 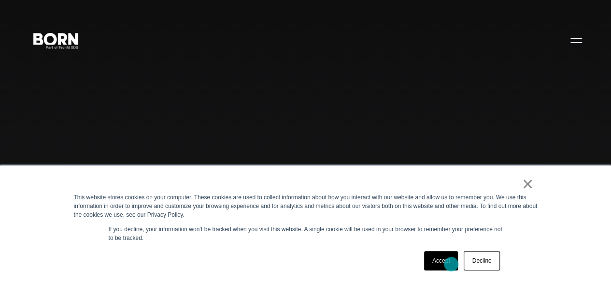 What do you see at coordinates (577, 40) in the screenshot?
I see `button: Open` at bounding box center [577, 40].